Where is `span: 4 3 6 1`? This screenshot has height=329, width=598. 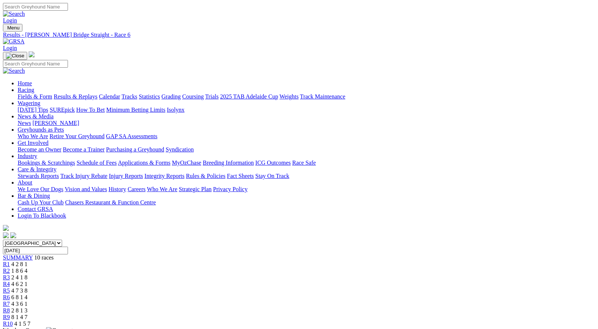 span: 4 3 6 1 is located at coordinates (19, 303).